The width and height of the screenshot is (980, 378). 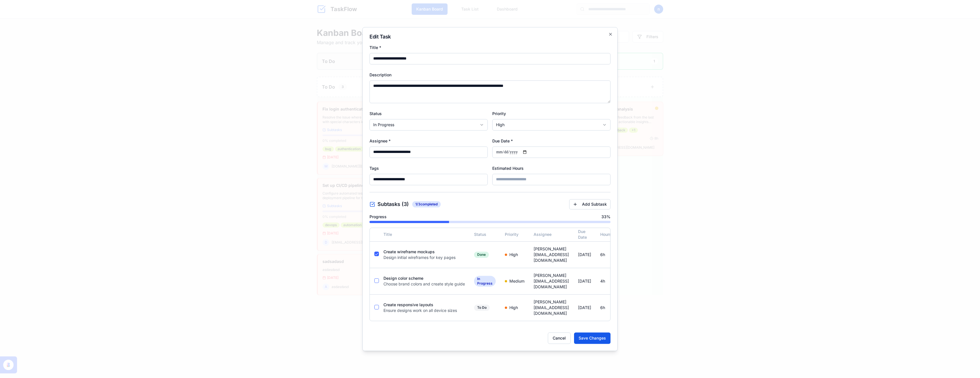 What do you see at coordinates (375, 47) in the screenshot?
I see `label: Title *` at bounding box center [375, 47].